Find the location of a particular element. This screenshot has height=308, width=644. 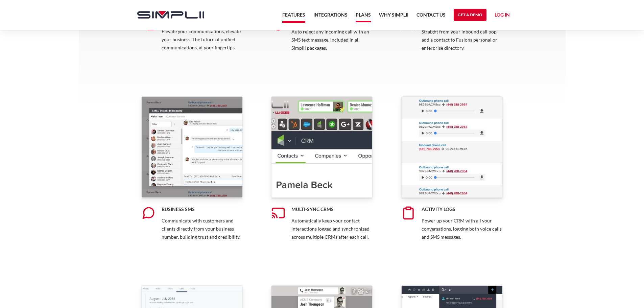

p: Communicate with customers and clients directly from your business number, building trust and cre... is located at coordinates (202, 229).